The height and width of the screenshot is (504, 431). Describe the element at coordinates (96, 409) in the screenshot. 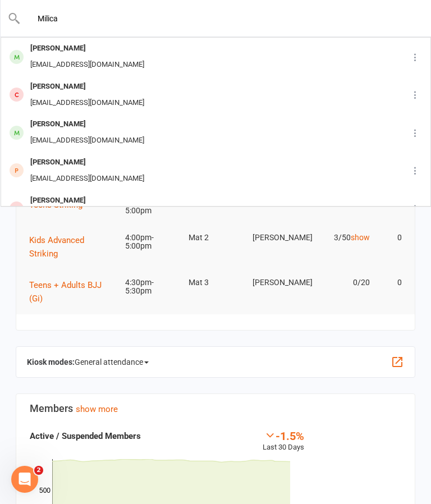

I see `a: show more` at that location.